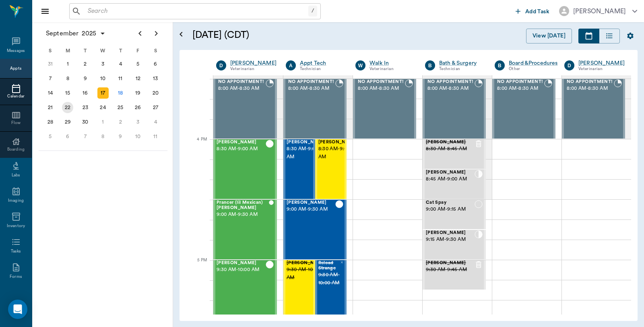 Image resolution: width=644 pixels, height=327 pixels. What do you see at coordinates (155, 136) in the screenshot?
I see `div: Saturday, October 11, 2025` at bounding box center [155, 136].